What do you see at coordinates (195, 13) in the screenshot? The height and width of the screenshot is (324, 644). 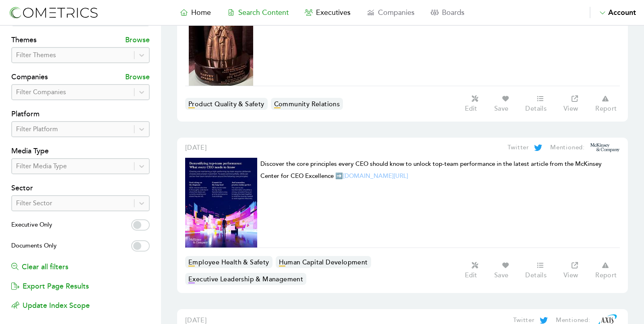 I see `a: Home` at bounding box center [195, 13].